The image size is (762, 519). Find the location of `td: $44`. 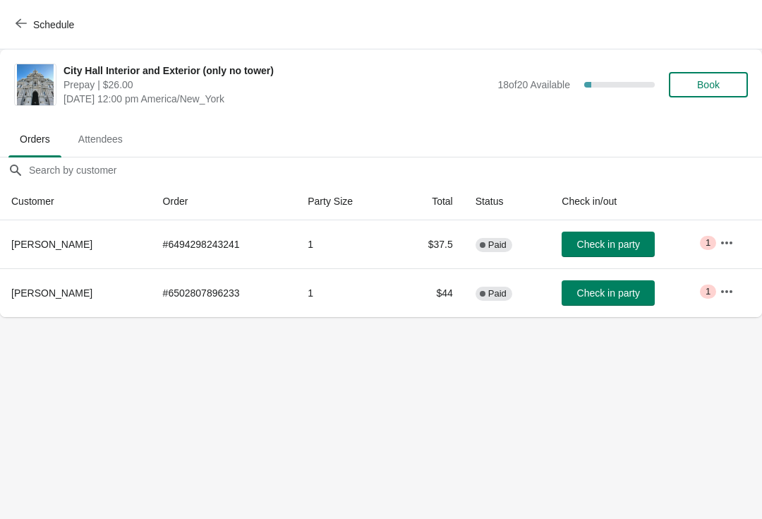

td: $44 is located at coordinates (430, 292).